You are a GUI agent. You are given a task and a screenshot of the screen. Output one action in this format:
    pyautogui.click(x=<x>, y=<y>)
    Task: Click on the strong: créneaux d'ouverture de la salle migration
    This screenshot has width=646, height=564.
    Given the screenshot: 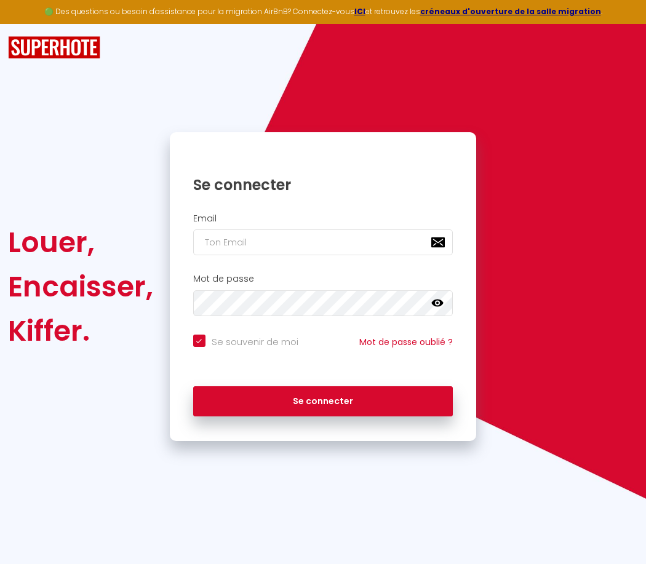 What is the action you would take?
    pyautogui.click(x=511, y=11)
    